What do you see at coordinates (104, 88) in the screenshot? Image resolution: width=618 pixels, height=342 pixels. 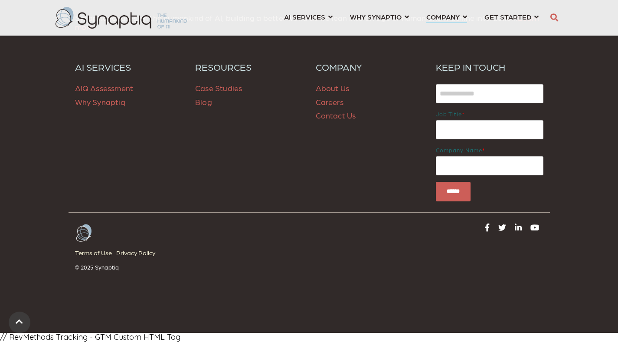 I see `span: AIQ Assessment` at bounding box center [104, 88].